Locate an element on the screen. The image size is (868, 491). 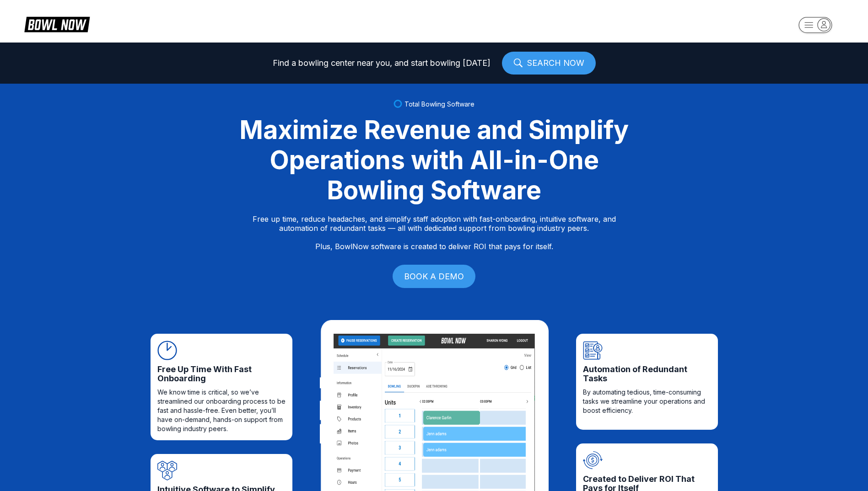
p: Free up time, reduce headaches, and simplify staff adoption with fast-onboarding, intuitive softw... is located at coordinates (434, 233).